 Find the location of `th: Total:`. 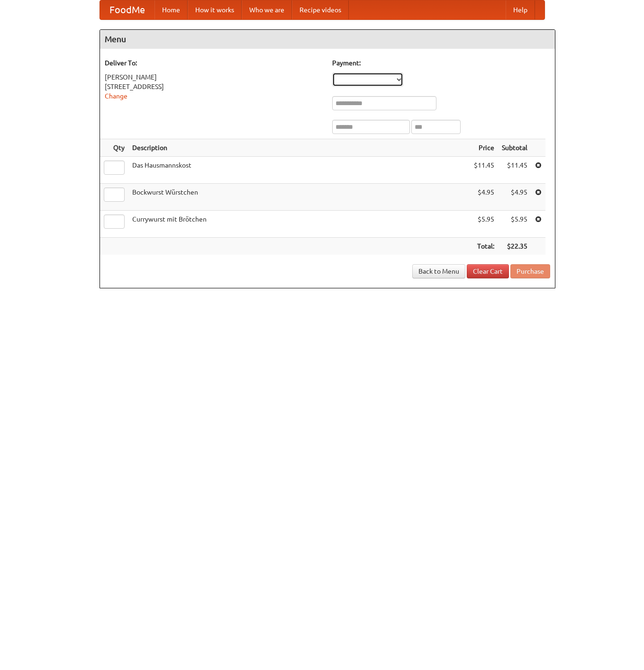

th: Total: is located at coordinates (484, 246).